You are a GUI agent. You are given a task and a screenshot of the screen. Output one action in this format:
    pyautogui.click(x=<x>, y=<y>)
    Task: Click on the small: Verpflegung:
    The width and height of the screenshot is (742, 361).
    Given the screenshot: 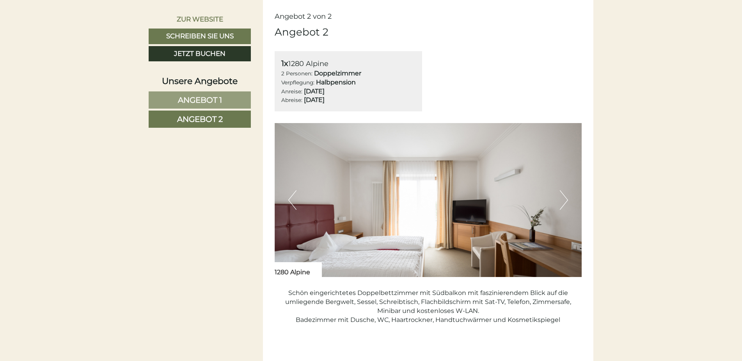 What is the action you would take?
    pyautogui.click(x=298, y=82)
    